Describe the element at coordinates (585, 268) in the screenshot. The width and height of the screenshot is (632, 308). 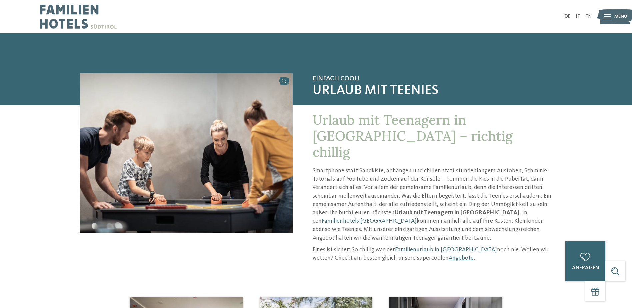
I see `span: anfragen` at that location.